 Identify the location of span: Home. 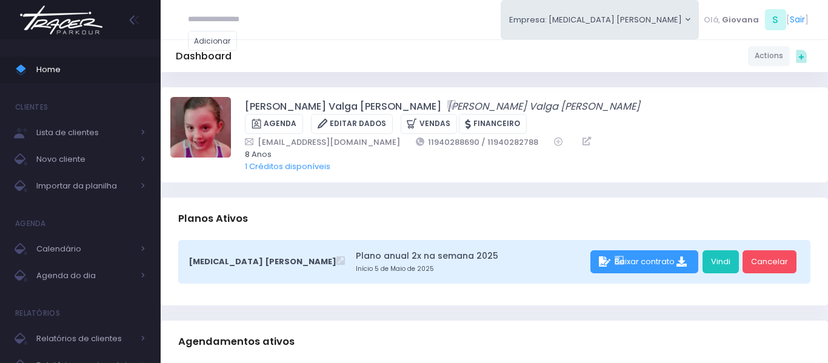
(91, 70).